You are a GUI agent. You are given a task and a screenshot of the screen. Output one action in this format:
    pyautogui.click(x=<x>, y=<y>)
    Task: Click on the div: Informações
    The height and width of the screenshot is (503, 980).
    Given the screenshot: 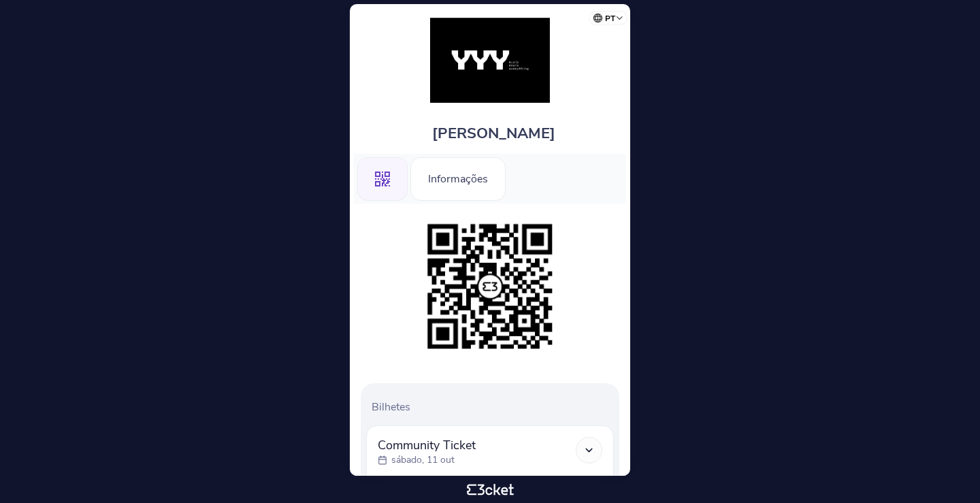 What is the action you would take?
    pyautogui.click(x=458, y=179)
    